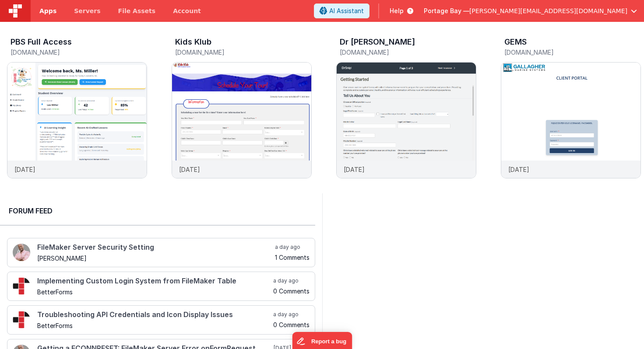  What do you see at coordinates (515, 42) in the screenshot?
I see `h3: GEMS` at bounding box center [515, 42].